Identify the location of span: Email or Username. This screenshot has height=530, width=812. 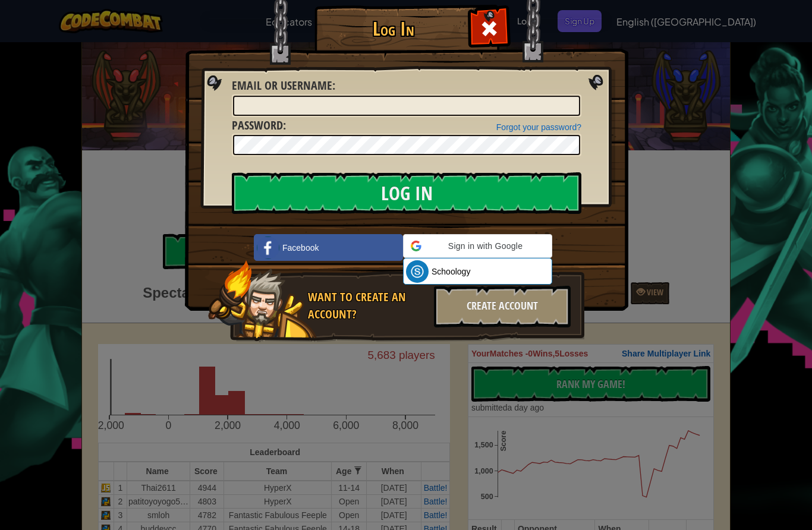
(282, 85).